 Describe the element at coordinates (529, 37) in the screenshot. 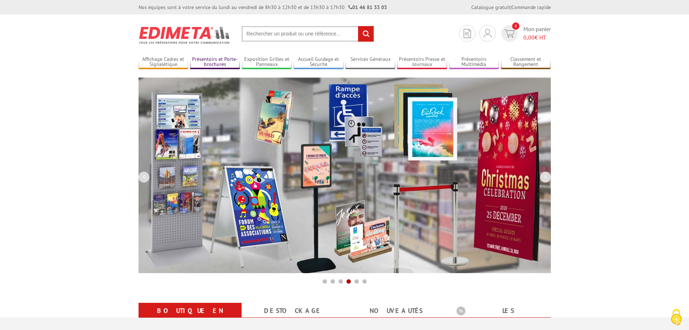

I see `span: 0,00` at that location.